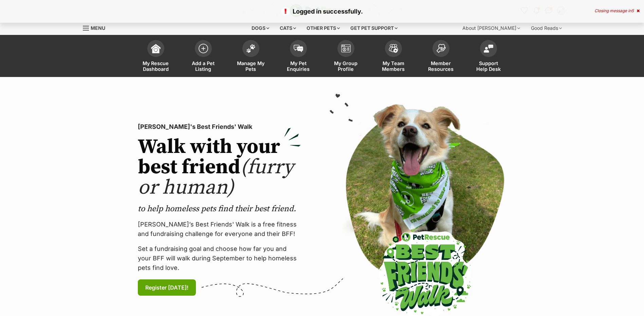 The image size is (644, 316). I want to click on span: Member Resources, so click(441, 66).